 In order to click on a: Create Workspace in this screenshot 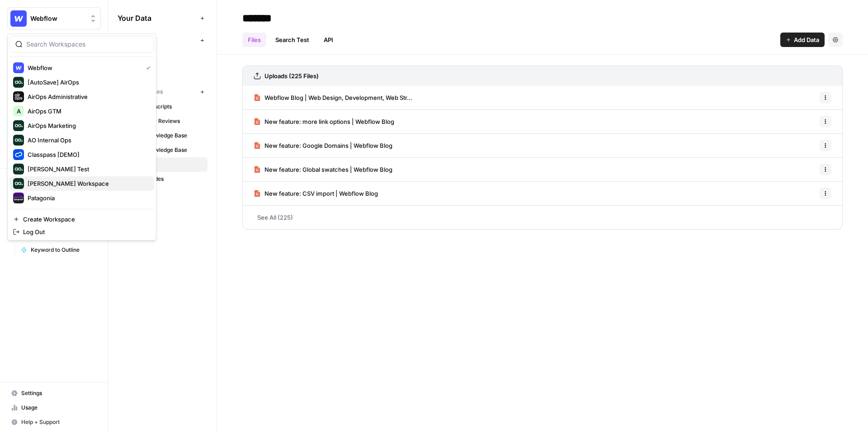, I will do `click(82, 219)`.